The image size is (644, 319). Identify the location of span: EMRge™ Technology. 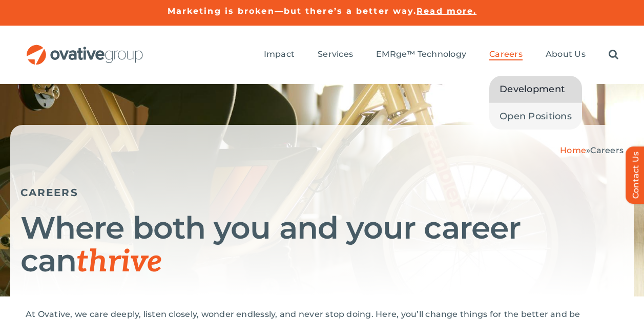
(421, 54).